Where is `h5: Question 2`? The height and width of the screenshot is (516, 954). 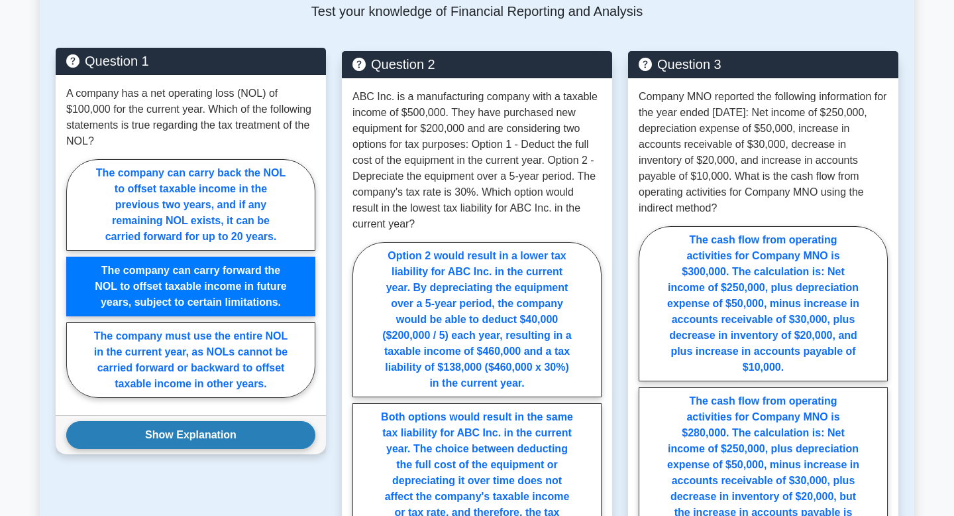
h5: Question 2 is located at coordinates (477, 64).